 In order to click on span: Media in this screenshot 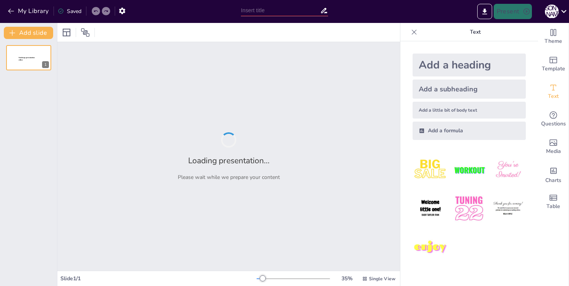, I will do `click(553, 151)`.